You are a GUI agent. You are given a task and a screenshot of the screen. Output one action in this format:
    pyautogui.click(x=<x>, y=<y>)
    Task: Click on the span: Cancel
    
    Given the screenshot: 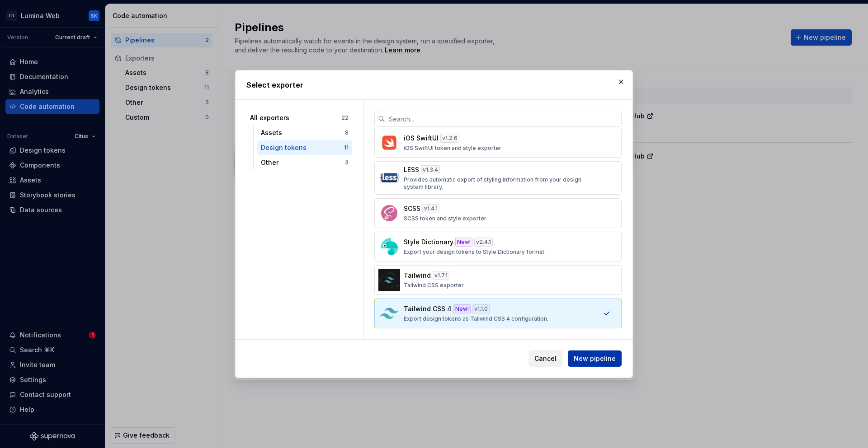 What is the action you would take?
    pyautogui.click(x=545, y=358)
    